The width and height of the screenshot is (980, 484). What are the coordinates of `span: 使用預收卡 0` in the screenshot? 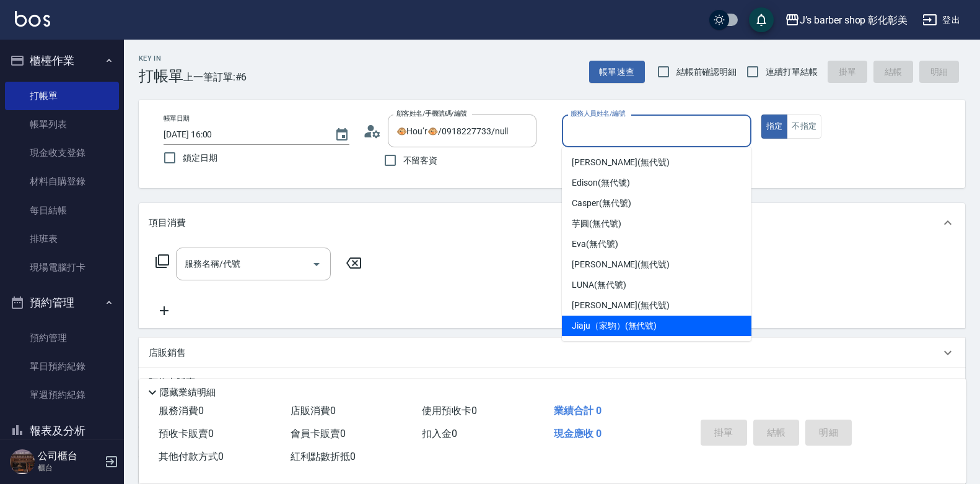 It's located at (449, 411).